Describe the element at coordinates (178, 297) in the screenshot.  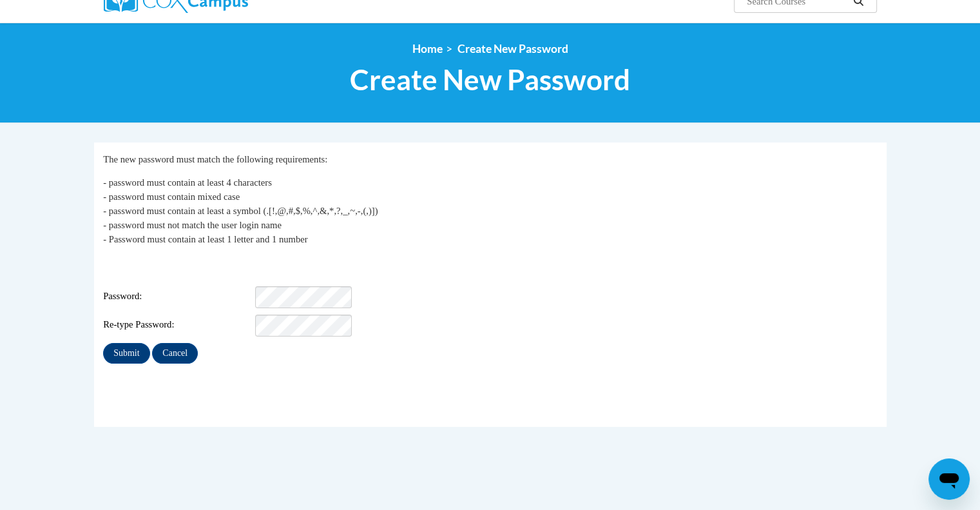
I see `span: Password:` at that location.